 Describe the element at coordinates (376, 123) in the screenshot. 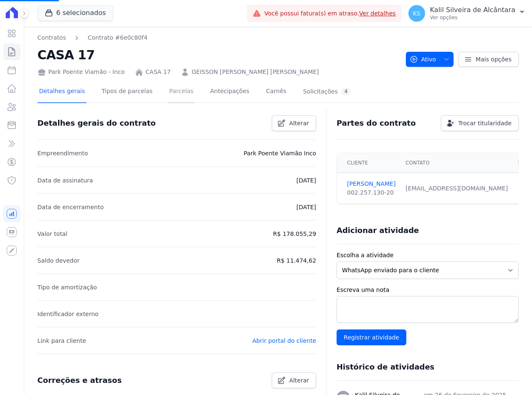

I see `h3: Partes do contrato` at that location.